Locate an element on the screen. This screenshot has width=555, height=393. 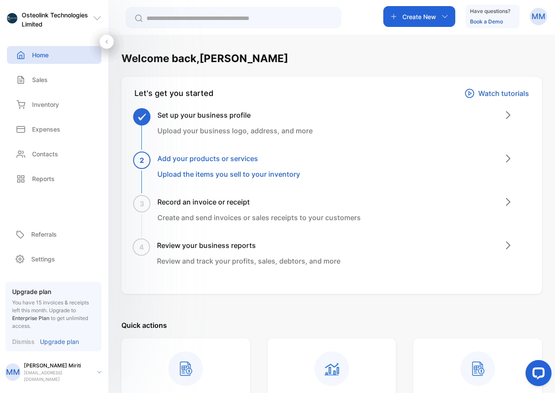
a: Watch tutorials is located at coordinates (497, 93).